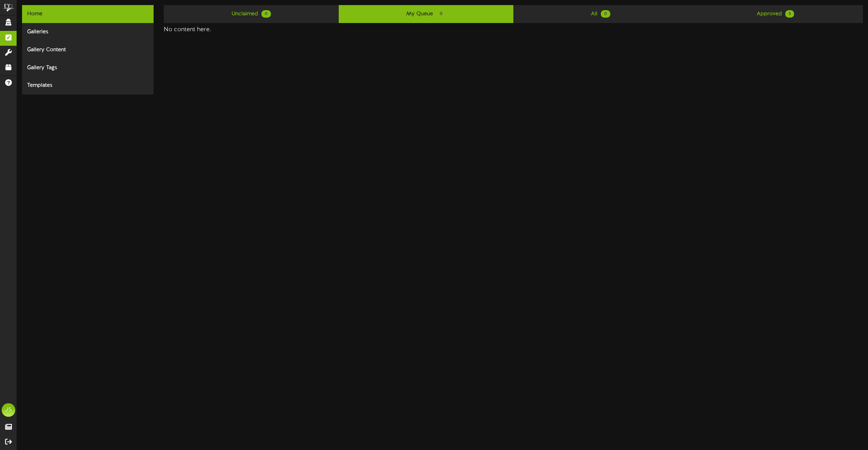 The width and height of the screenshot is (868, 450). Describe the element at coordinates (426, 14) in the screenshot. I see `a: My Queue` at that location.